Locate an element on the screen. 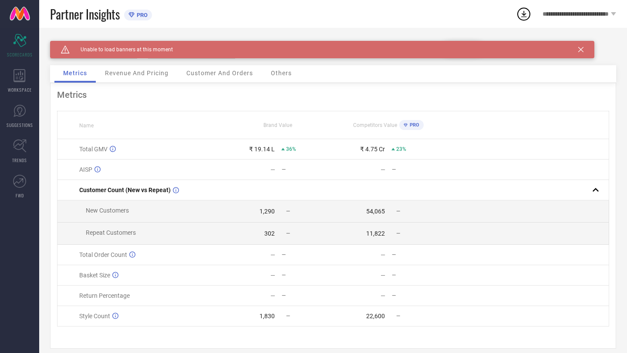 Image resolution: width=627 pixels, height=353 pixels. span: Brand Value is located at coordinates (278, 125).